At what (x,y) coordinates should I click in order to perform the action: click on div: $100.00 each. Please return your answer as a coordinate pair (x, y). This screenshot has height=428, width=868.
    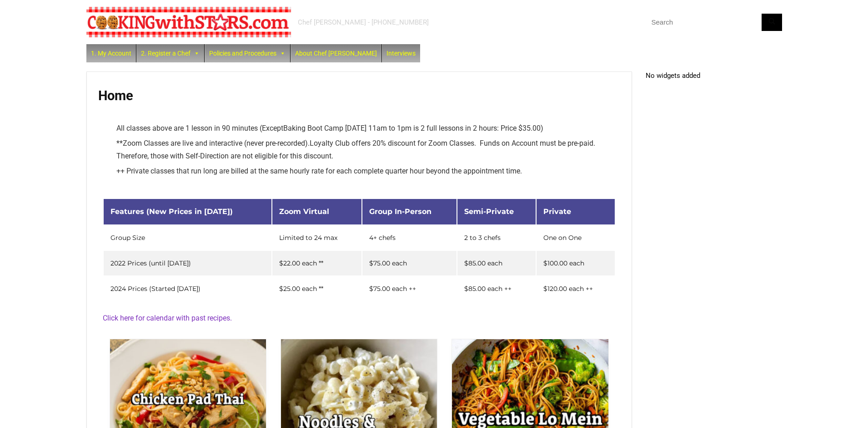
    Looking at the image, I should click on (575, 263).